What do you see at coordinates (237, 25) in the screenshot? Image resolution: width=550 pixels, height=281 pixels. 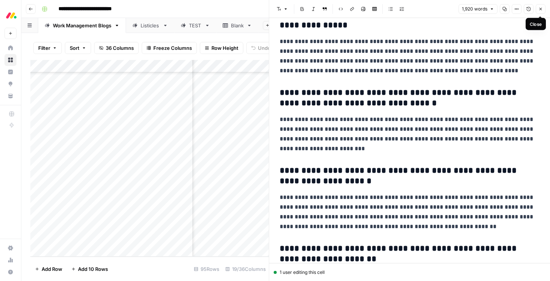 I see `div: Blank` at bounding box center [237, 25].